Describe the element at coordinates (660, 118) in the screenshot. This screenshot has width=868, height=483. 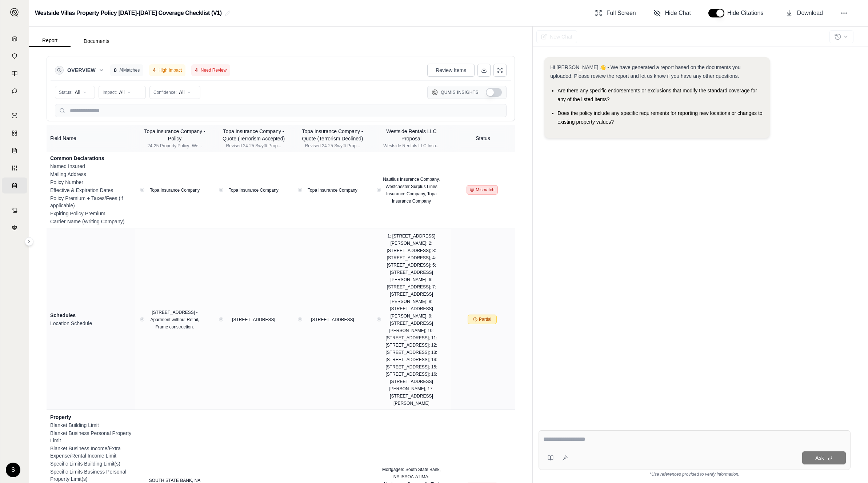
I see `span: Does the policy include any specific requirements for reporting new locations or changes to exist...` at that location.